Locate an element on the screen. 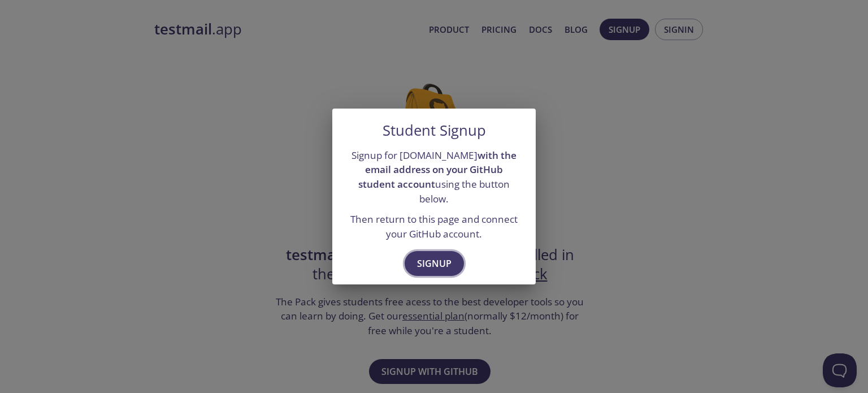 Image resolution: width=868 pixels, height=393 pixels. button: Signup is located at coordinates (434, 263).